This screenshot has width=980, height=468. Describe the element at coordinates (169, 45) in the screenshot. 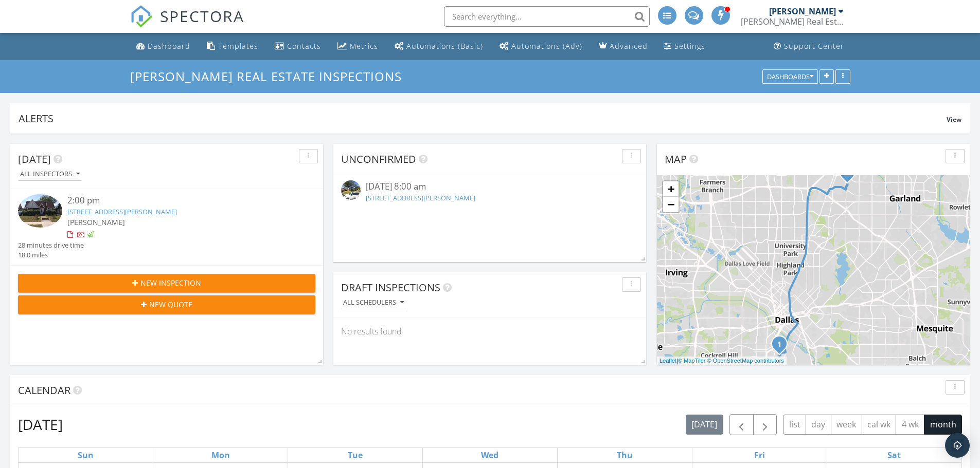

I see `div: Dashboard` at that location.